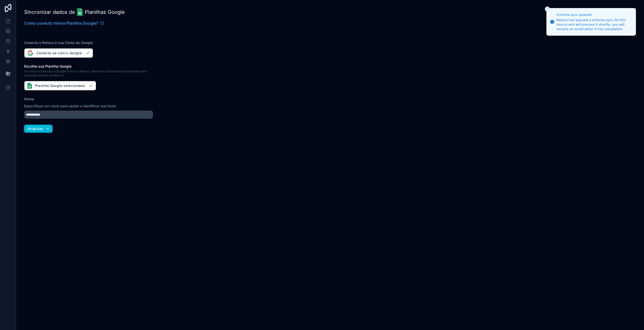  Describe the element at coordinates (64, 23) in the screenshot. I see `a: Como conecto minha Planilha Google?` at that location.